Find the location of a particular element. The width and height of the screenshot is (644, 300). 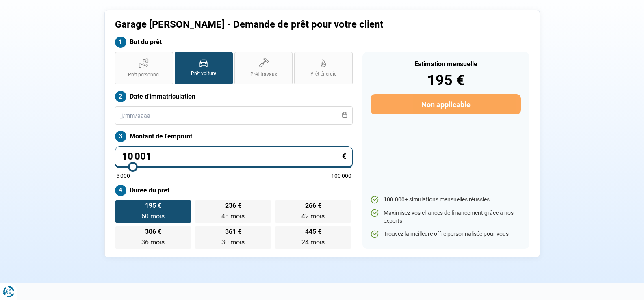

span: 36 mois is located at coordinates (152, 242).